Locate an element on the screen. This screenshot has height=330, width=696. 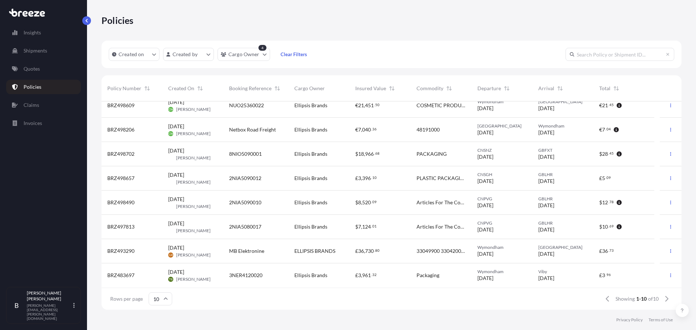
span: 8NIO5090001 is located at coordinates (245, 154).